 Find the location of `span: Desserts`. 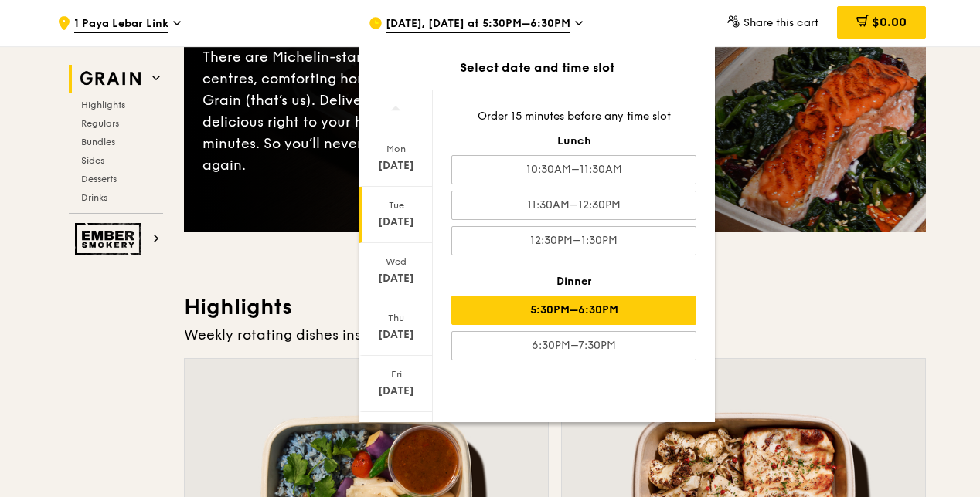

span: Desserts is located at coordinates (99, 179).